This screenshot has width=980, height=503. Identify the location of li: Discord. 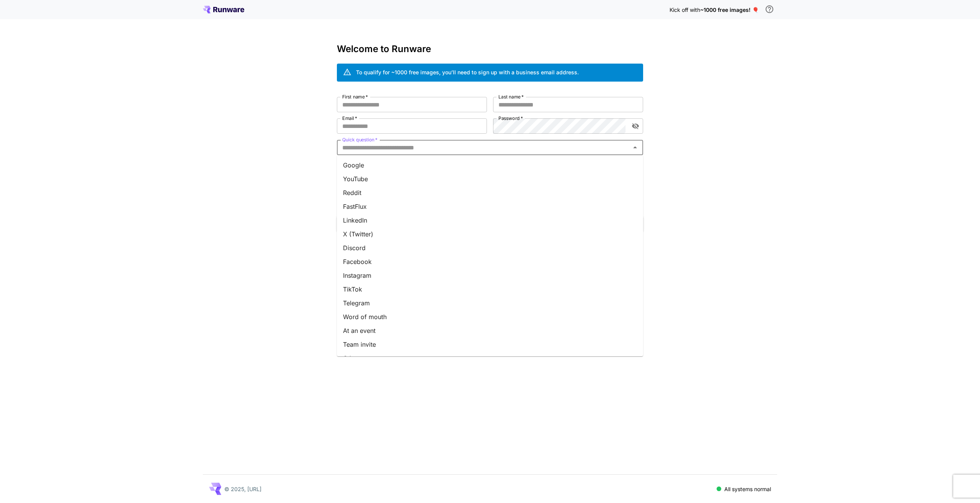
(490, 248).